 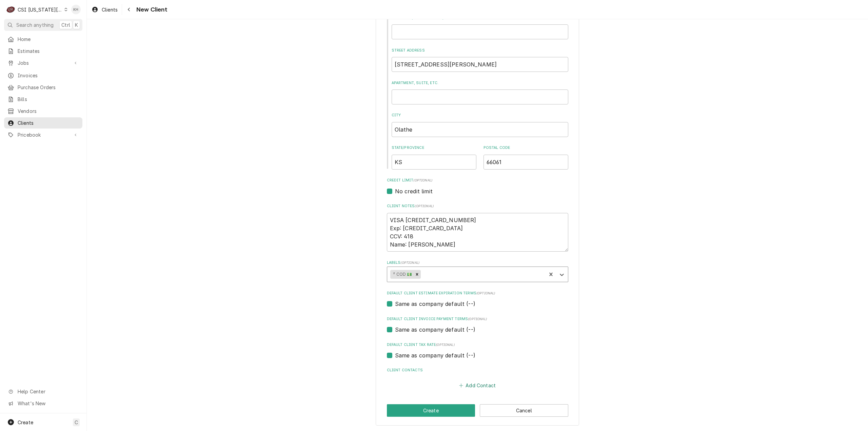 What do you see at coordinates (413, 191) in the screenshot?
I see `label: No credit limit` at bounding box center [413, 191].